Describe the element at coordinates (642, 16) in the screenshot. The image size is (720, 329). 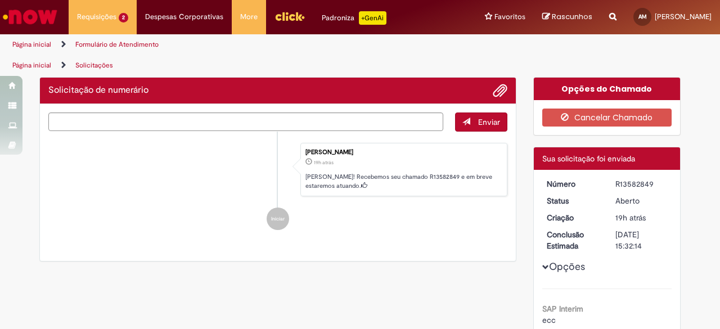
I see `span: AM` at that location.